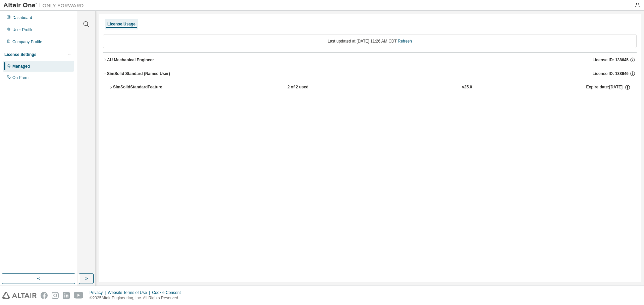  Describe the element at coordinates (318, 87) in the screenshot. I see `div: 2 of 2 used` at that location.